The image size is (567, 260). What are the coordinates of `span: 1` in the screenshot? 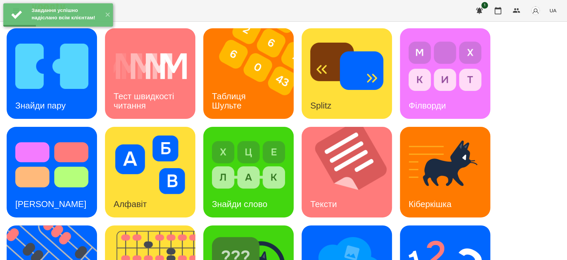 It's located at (485, 5).